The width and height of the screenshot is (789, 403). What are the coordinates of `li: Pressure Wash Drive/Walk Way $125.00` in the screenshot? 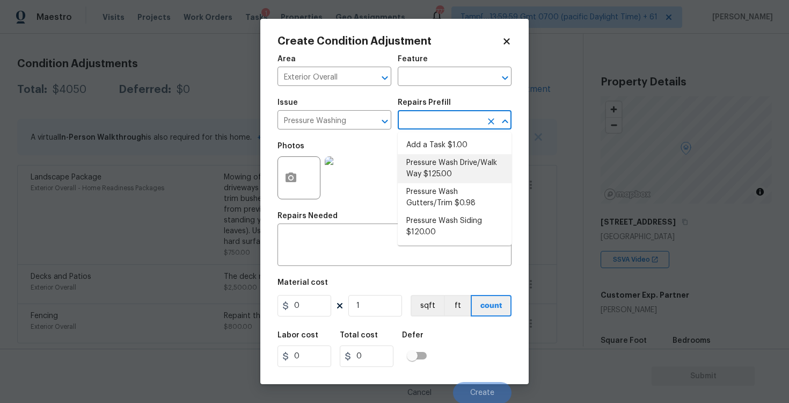 It's located at (455, 169).